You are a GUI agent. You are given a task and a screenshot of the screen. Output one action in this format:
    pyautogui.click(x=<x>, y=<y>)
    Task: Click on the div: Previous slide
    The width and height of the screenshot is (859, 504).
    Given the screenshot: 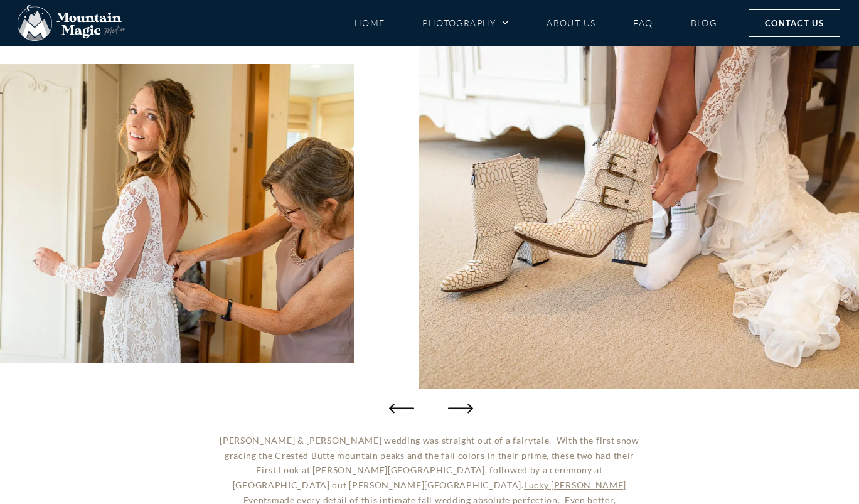 What is the action you would take?
    pyautogui.click(x=401, y=408)
    